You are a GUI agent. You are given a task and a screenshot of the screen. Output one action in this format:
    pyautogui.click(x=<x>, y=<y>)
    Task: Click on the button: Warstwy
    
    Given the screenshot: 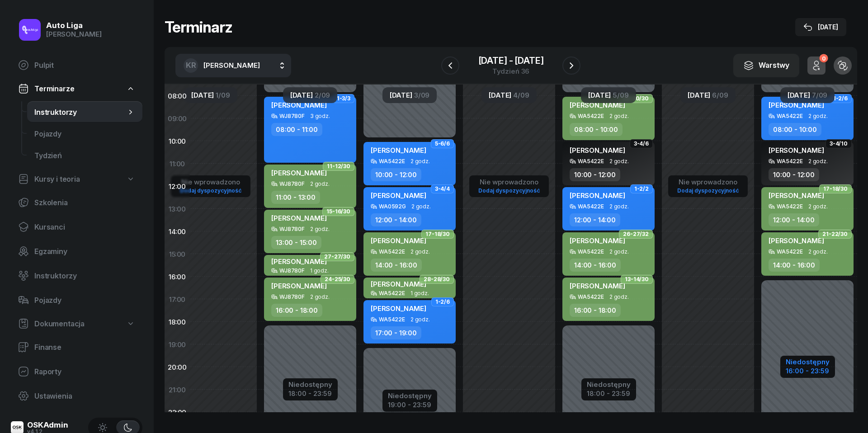 What is the action you would take?
    pyautogui.click(x=766, y=65)
    